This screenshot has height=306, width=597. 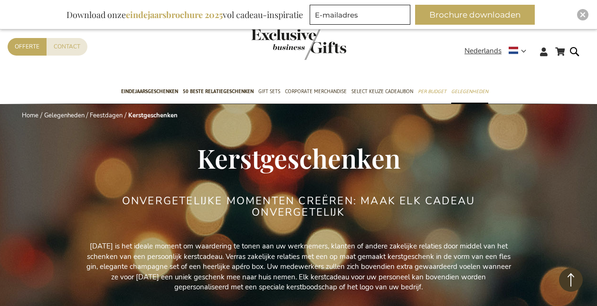 What do you see at coordinates (361, 16) in the screenshot?
I see `form: marketing offers and promotions` at bounding box center [361, 16].